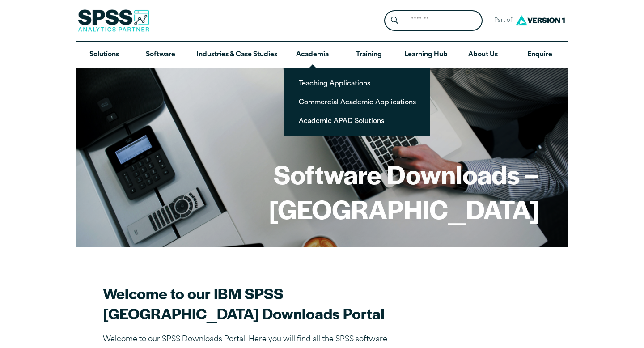 The image size is (644, 348). What do you see at coordinates (369, 55) in the screenshot?
I see `a: Training` at bounding box center [369, 55].